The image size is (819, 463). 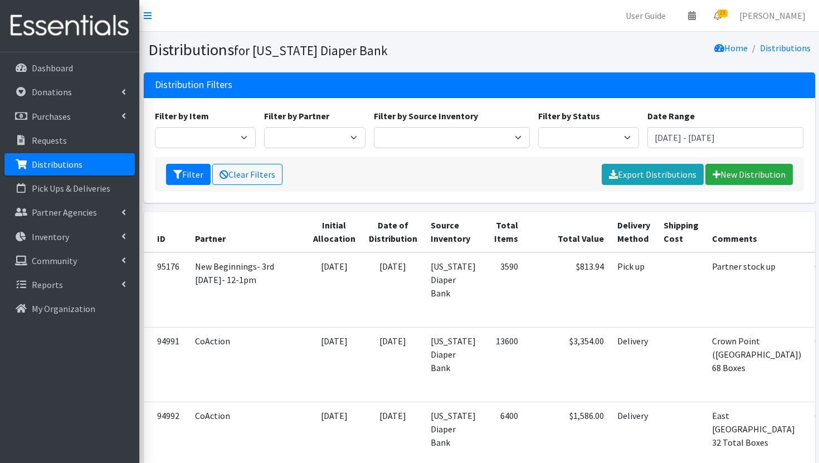 I want to click on th: Initial Allocation, so click(x=334, y=232).